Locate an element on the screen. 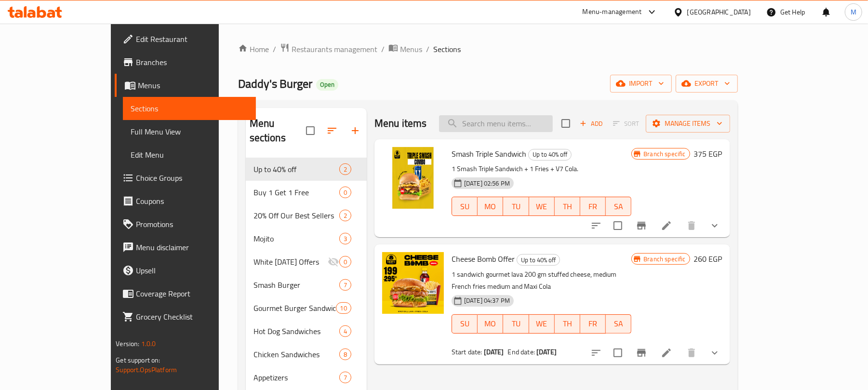  a: Full Menu View is located at coordinates (189, 132).